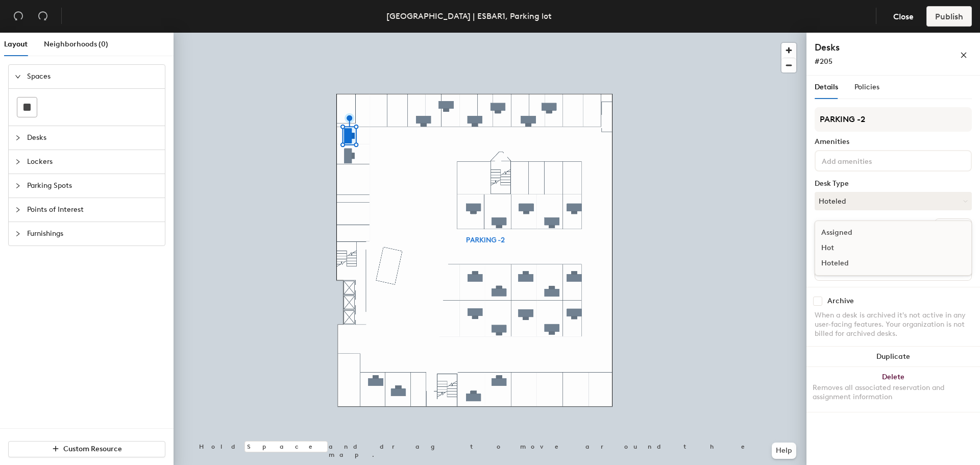  What do you see at coordinates (841, 301) in the screenshot?
I see `div: Archive` at bounding box center [841, 301].